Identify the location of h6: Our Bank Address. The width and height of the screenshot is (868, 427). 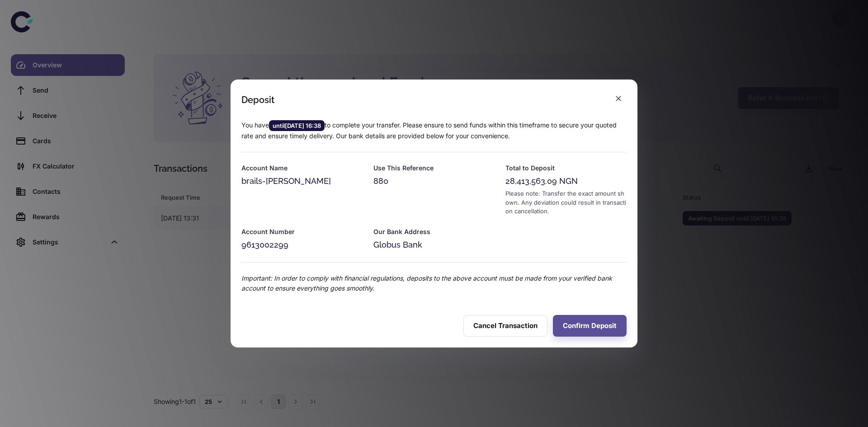
(434, 232).